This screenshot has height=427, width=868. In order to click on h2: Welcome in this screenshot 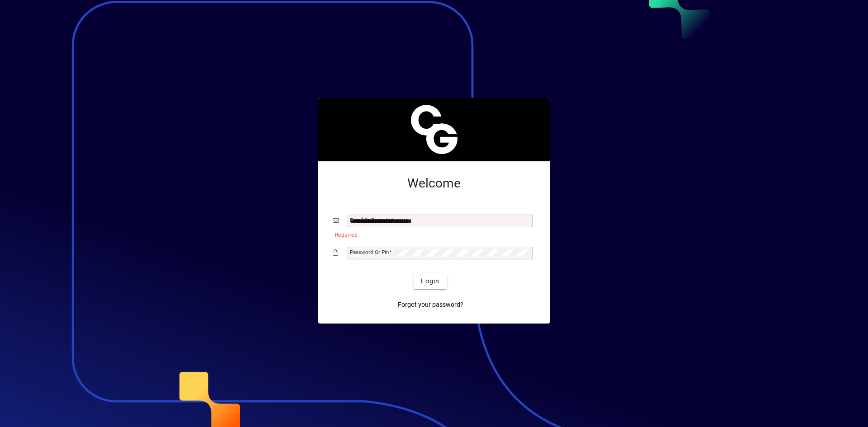, I will do `click(434, 183)`.